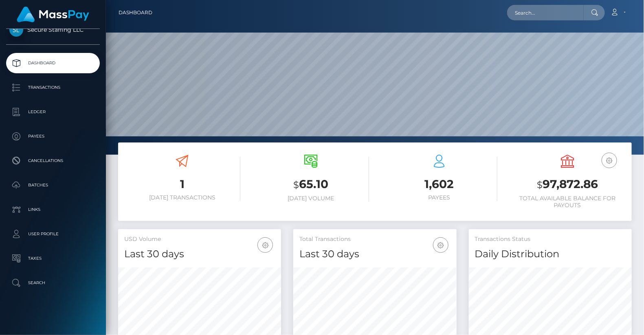 The width and height of the screenshot is (644, 335). Describe the element at coordinates (567, 202) in the screenshot. I see `h6: Total Available Balance for Payouts` at that location.